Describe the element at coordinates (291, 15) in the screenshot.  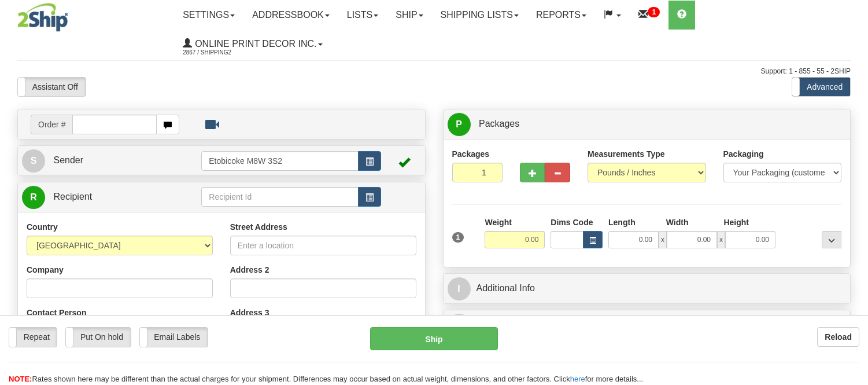
I see `a: Addressbook` at that location.